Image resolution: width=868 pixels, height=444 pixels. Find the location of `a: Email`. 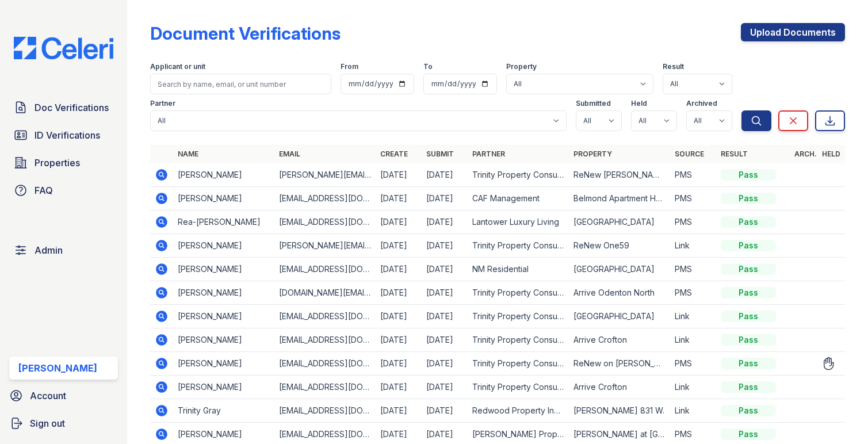

a: Email is located at coordinates (289, 154).